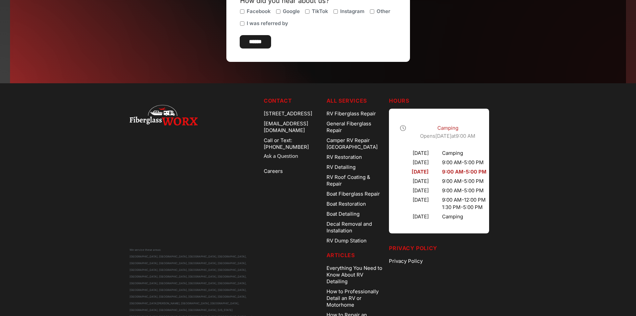 The image size is (636, 316). Describe the element at coordinates (242, 23) in the screenshot. I see `input: I was referred by` at that location.